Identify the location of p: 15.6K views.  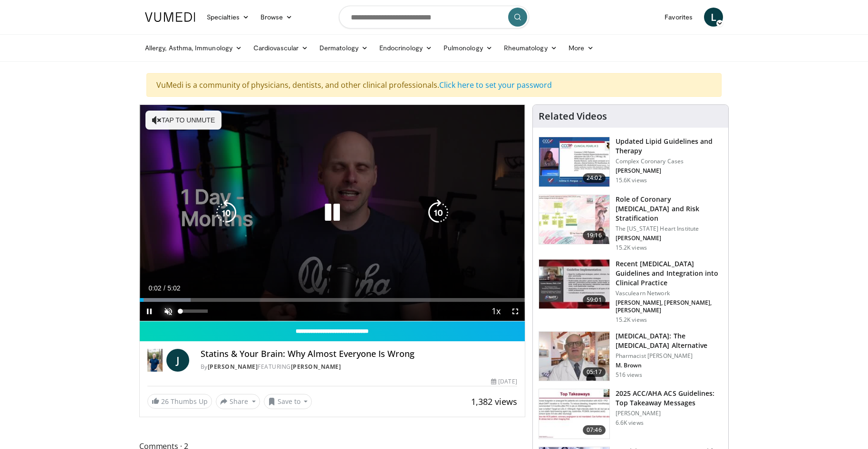
(631, 180).